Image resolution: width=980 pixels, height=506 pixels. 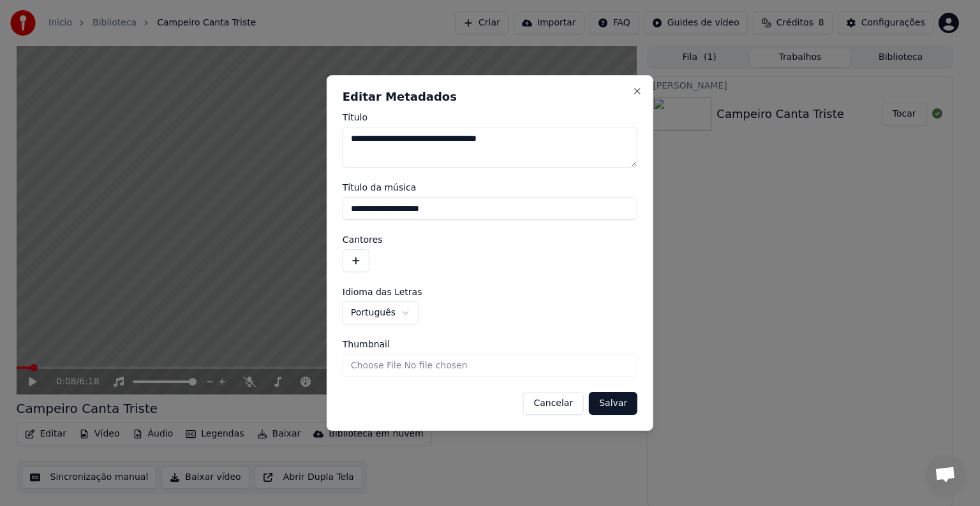 What do you see at coordinates (613, 404) in the screenshot?
I see `button: Salvar` at bounding box center [613, 404].